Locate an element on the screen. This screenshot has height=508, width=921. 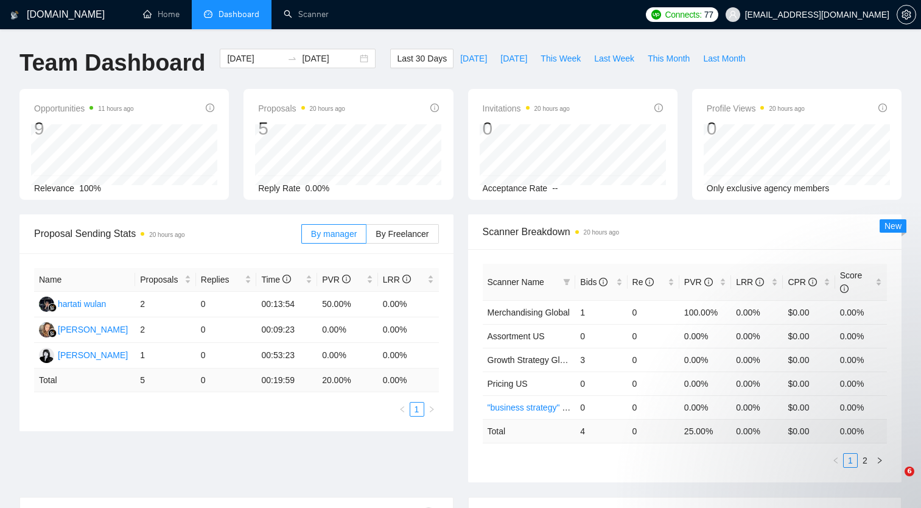
span: left is located at coordinates (402, 409).